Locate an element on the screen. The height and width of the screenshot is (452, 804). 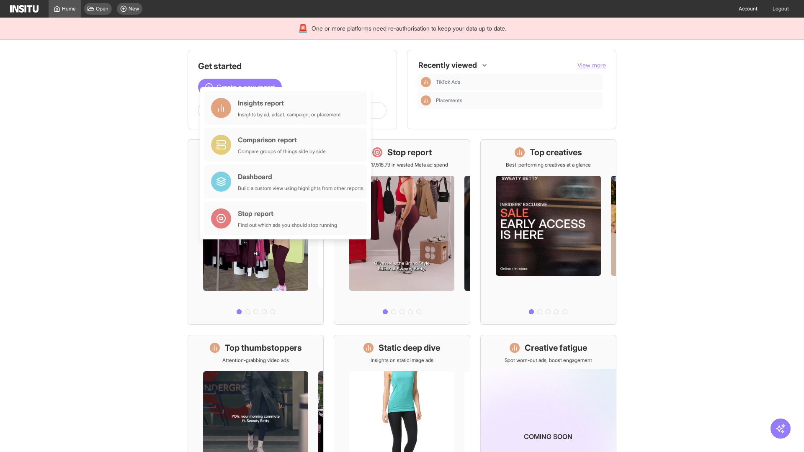
div: Compare groups of things side by side is located at coordinates (282, 152).